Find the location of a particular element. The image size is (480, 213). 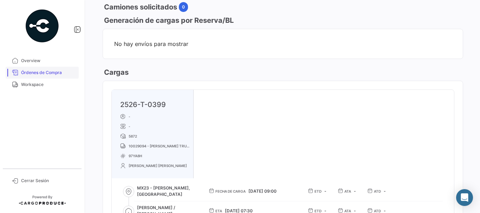

h3: Camiones solicitados is located at coordinates (140, 7).